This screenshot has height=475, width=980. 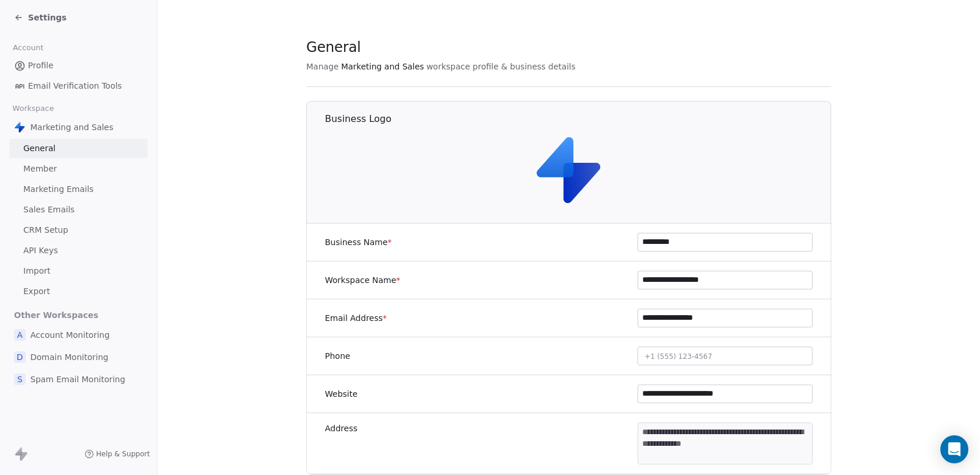 What do you see at coordinates (34, 108) in the screenshot?
I see `span: Workspace` at bounding box center [34, 108].